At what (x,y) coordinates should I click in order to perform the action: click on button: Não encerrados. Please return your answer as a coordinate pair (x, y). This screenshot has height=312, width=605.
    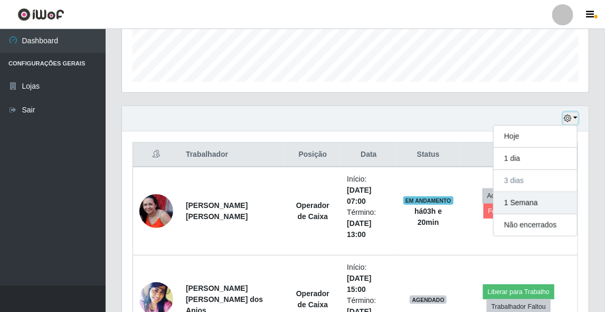
    Looking at the image, I should click on (535, 225).